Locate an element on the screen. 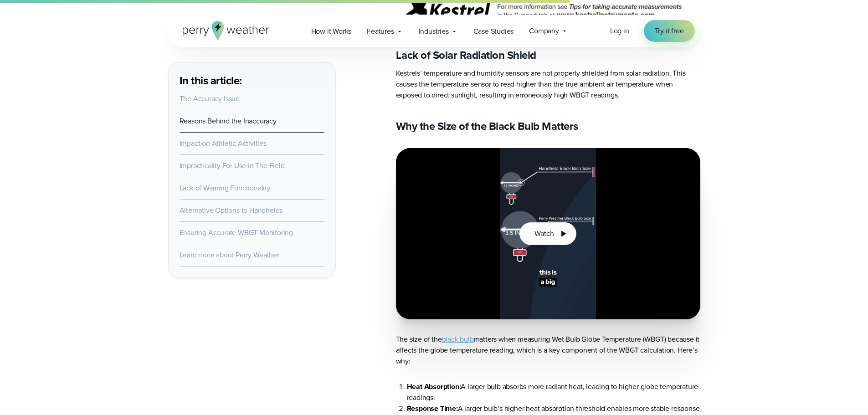 The width and height of the screenshot is (868, 415). a: Case Studies is located at coordinates (494, 31).